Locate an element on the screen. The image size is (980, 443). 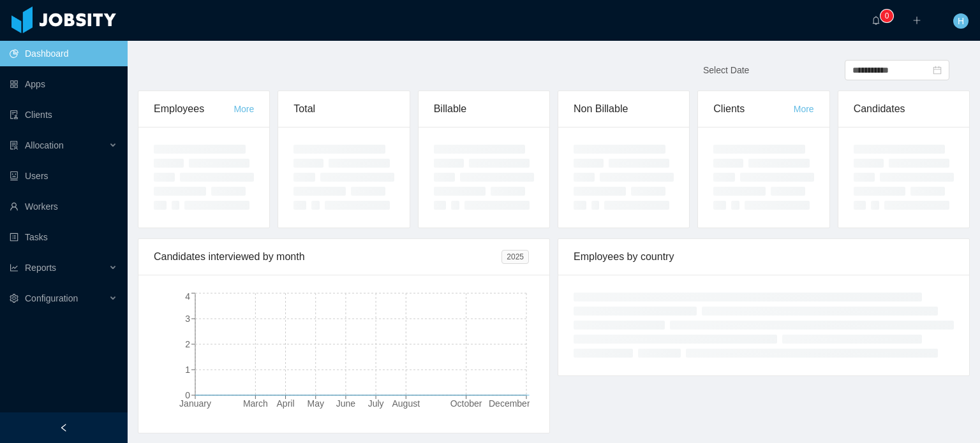
i: icon: bell is located at coordinates (876, 21).